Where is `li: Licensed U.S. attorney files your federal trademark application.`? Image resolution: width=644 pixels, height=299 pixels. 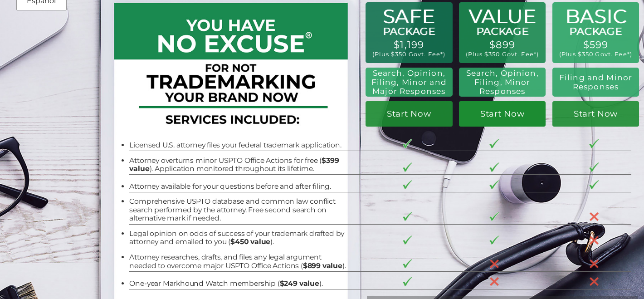
li: Licensed U.S. attorney files your federal trademark application. is located at coordinates (238, 145).